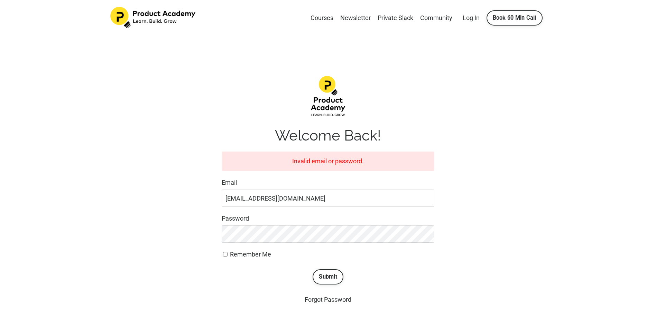 The width and height of the screenshot is (656, 319). What do you see at coordinates (436, 18) in the screenshot?
I see `a: Community` at bounding box center [436, 18].